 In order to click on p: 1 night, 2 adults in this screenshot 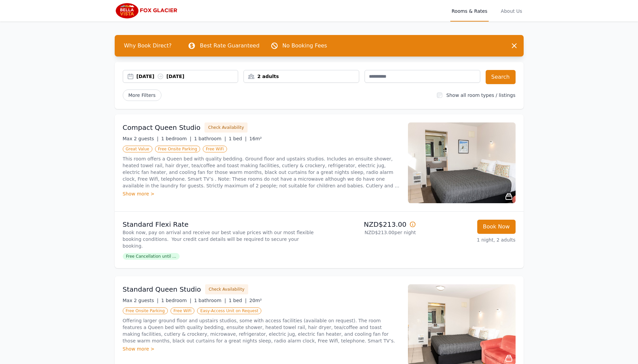, I will do `click(469, 240)`.